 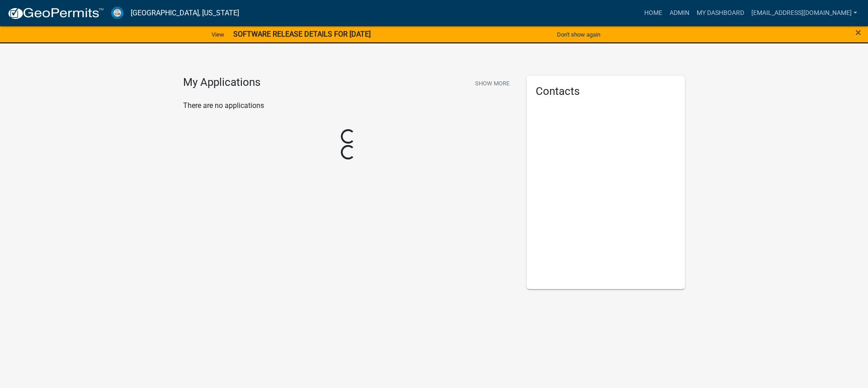 What do you see at coordinates (606, 92) in the screenshot?
I see `h5: Contacts` at bounding box center [606, 92].